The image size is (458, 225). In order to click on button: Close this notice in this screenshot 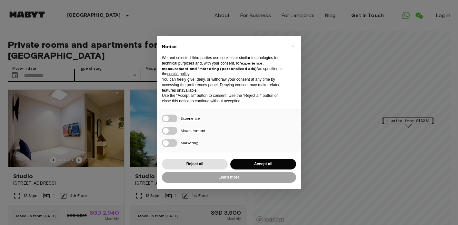, I will do `click(293, 46)`.